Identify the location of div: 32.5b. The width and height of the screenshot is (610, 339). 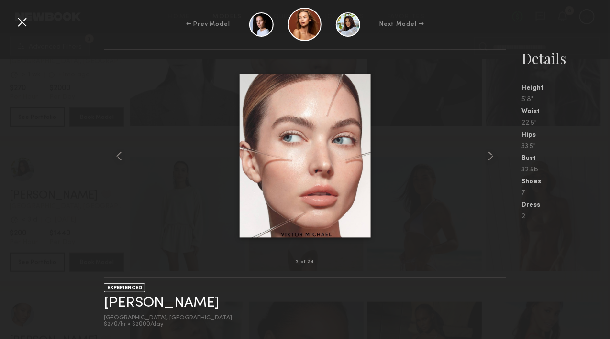
(565, 170).